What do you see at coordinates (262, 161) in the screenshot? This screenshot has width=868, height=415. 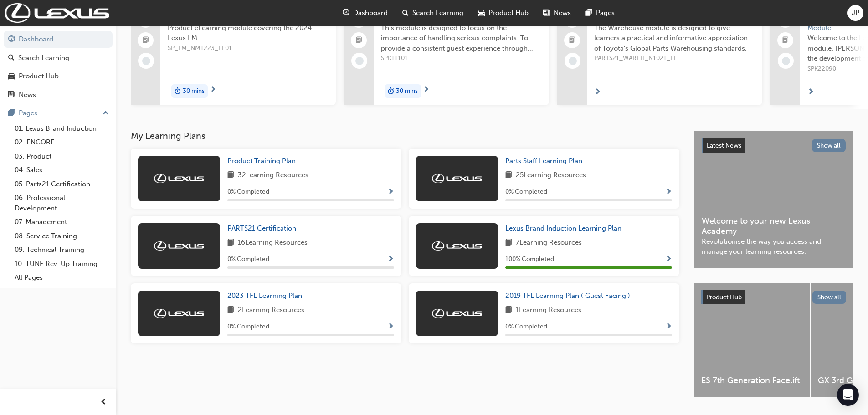 I see `span: Product Training Plan` at bounding box center [262, 161].